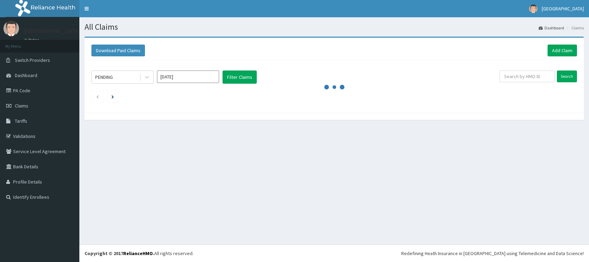 The width and height of the screenshot is (589, 262). What do you see at coordinates (119, 253) in the screenshot?
I see `strong: Copyright © 2017 .` at bounding box center [119, 253].